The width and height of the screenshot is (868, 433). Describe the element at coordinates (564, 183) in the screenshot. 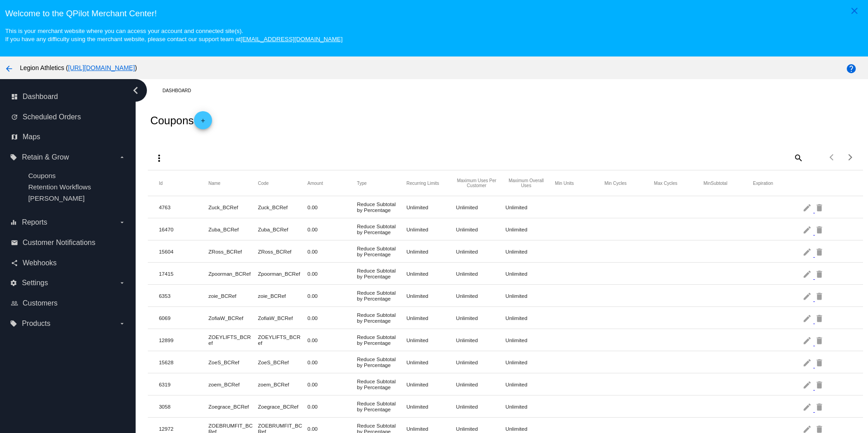

I see `button: Change sorting for MinUnits` at that location.